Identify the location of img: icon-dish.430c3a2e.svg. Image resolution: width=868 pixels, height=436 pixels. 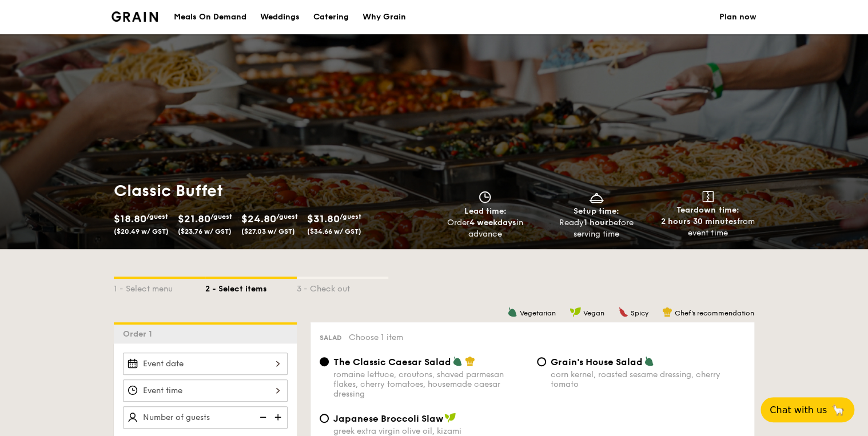
(597, 197).